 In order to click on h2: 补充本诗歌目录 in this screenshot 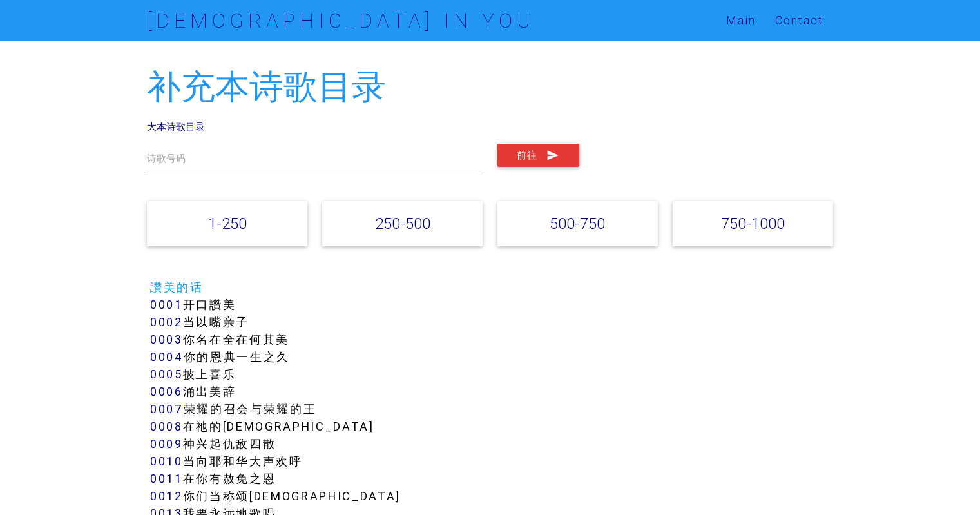, I will do `click(490, 87)`.